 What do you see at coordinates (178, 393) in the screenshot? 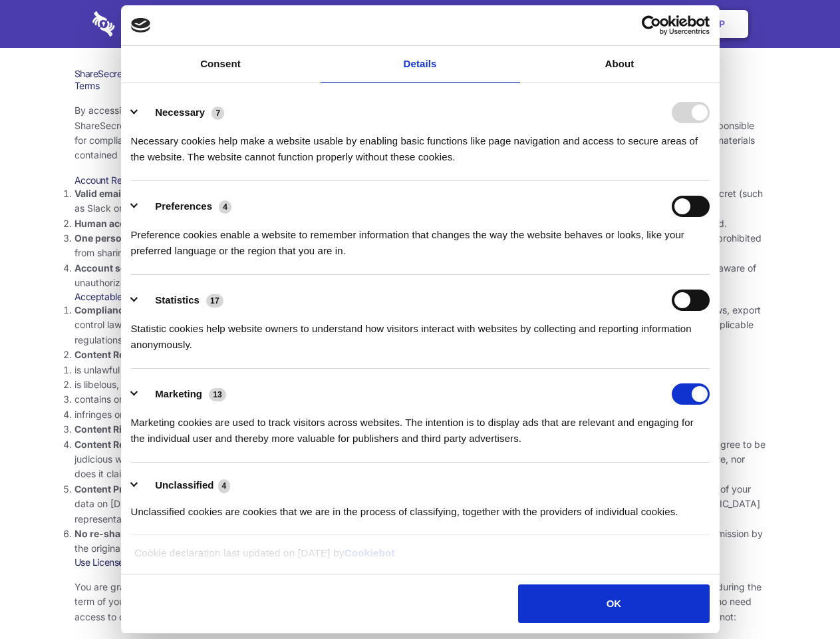
I see `label: Marketing` at bounding box center [178, 393].